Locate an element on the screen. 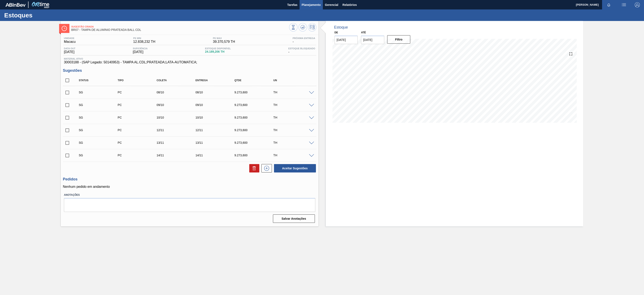  div: Status is located at coordinates (100, 81).